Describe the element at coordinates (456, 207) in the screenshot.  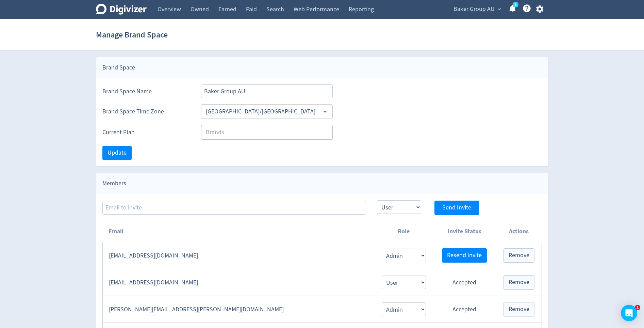
I see `span: Send Invite` at that location.